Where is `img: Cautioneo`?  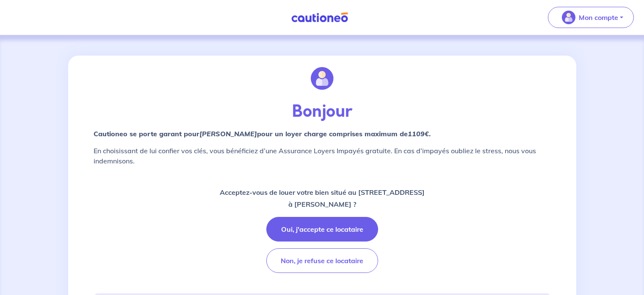 img: Cautioneo is located at coordinates (320, 17).